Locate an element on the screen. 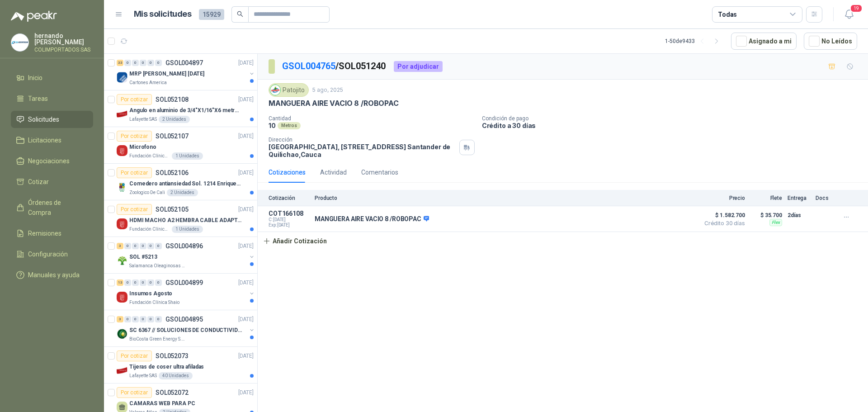 The image size is (868, 412). h1: Mis solicitudes is located at coordinates (163, 14).